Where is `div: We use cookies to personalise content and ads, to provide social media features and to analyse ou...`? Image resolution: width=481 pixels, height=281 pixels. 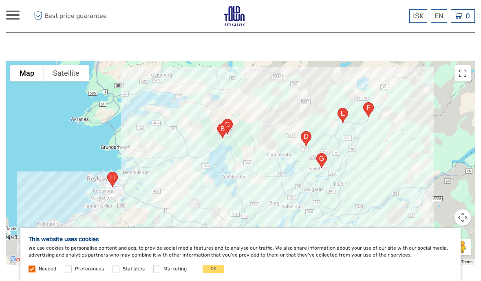 div: We use cookies to personalise content and ads, to provide social media features and to analyse ou... is located at coordinates (241, 254).